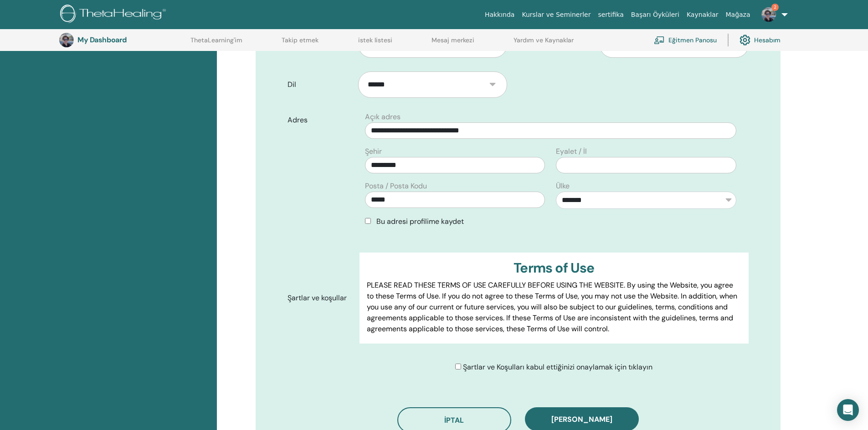  What do you see at coordinates (500, 15) in the screenshot?
I see `a: Hakkında` at bounding box center [500, 15].